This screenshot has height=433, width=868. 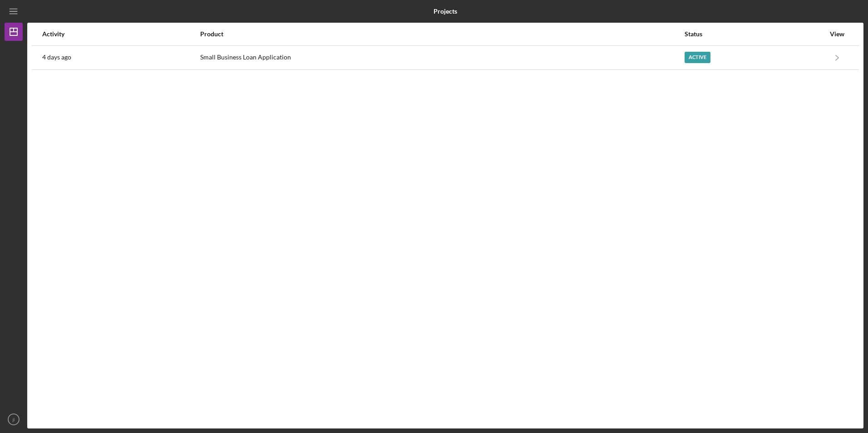 I want to click on div: Product, so click(x=442, y=34).